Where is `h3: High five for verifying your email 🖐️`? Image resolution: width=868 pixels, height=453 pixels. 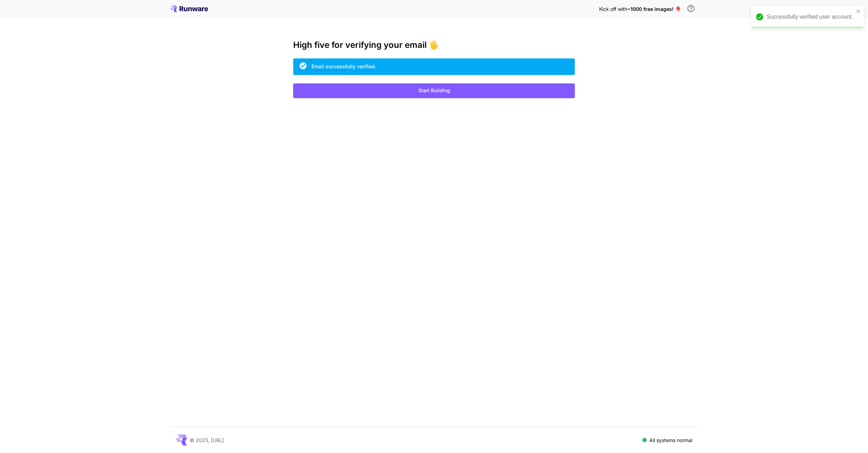 h3: High five for verifying your email 🖐️ is located at coordinates (434, 45).